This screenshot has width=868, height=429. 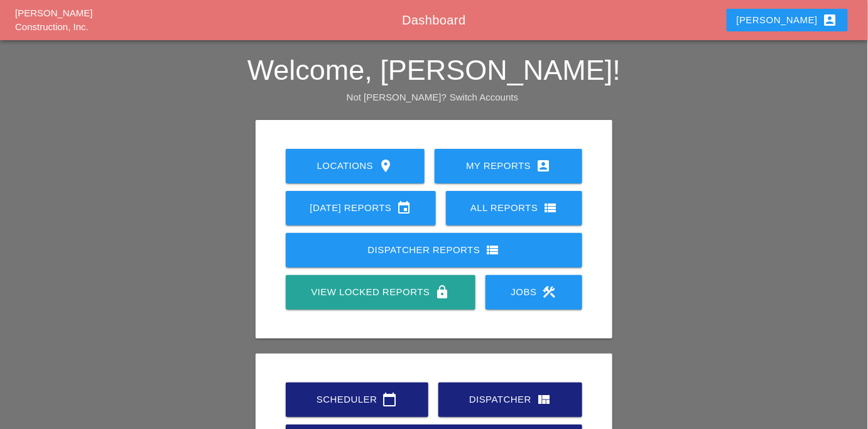 What do you see at coordinates (508, 166) in the screenshot?
I see `a: My Reports` at bounding box center [508, 166].